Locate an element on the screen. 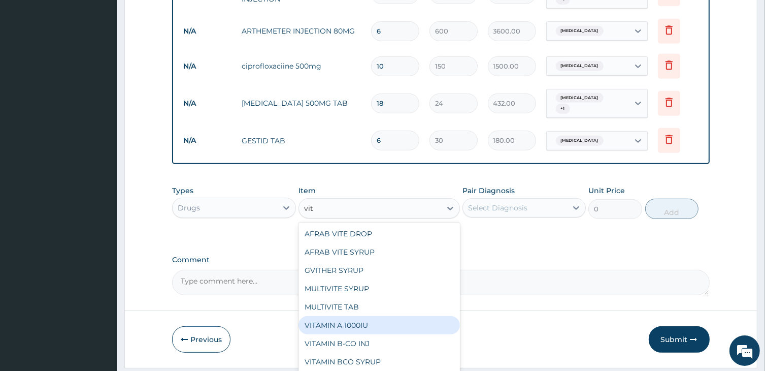  label: Comment is located at coordinates (441, 259).